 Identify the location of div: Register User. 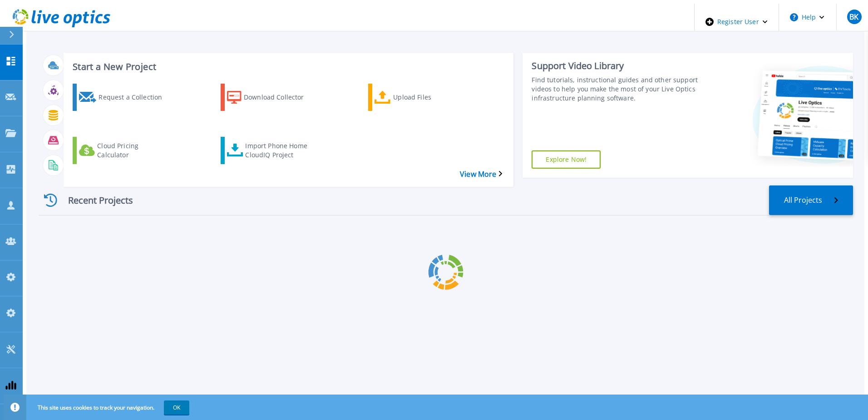
(736, 21).